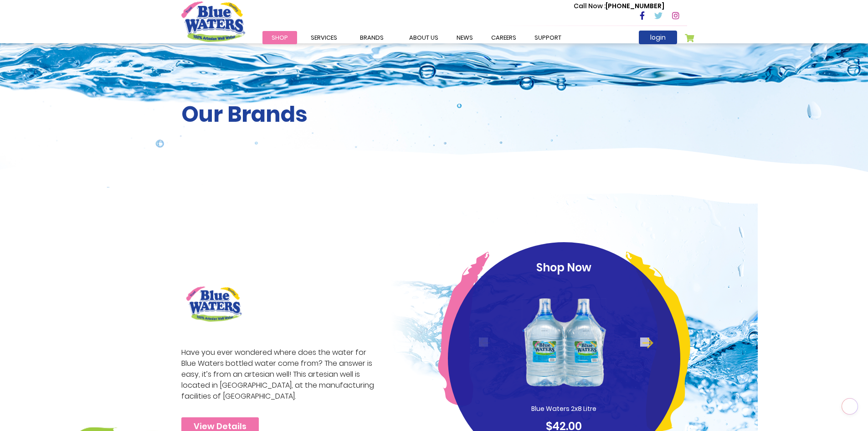 This screenshot has width=868, height=431. I want to click on a: store logo, so click(213, 21).